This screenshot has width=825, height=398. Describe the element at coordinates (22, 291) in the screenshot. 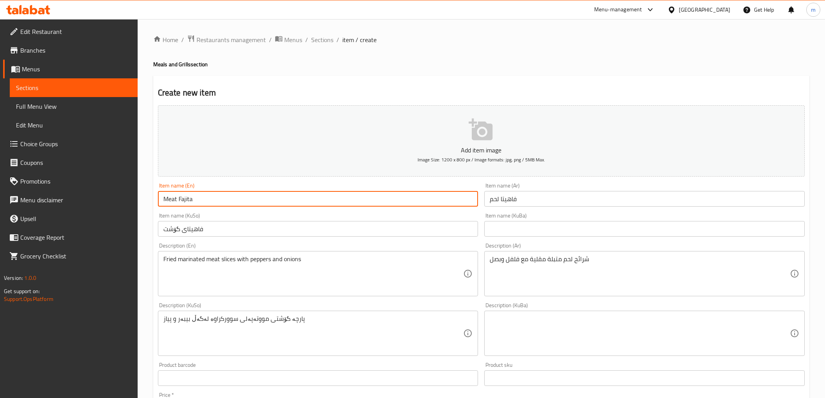

I see `span: Get support on:` at that location.